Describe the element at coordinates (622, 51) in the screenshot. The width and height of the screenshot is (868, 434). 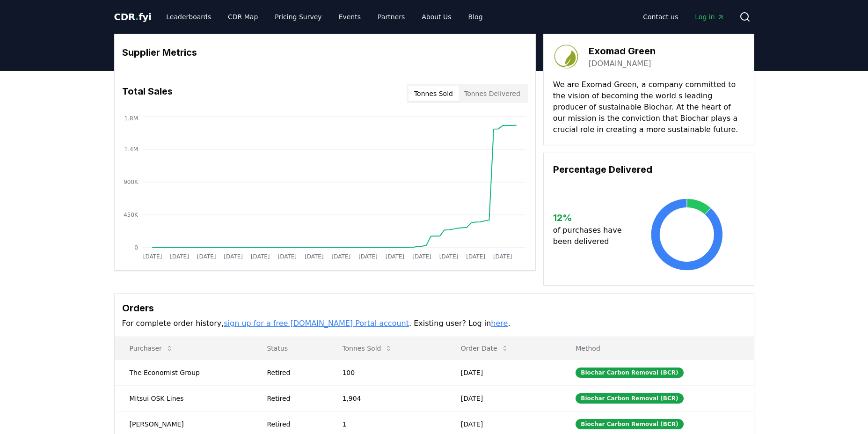
I see `h3: Exomad Green` at that location.